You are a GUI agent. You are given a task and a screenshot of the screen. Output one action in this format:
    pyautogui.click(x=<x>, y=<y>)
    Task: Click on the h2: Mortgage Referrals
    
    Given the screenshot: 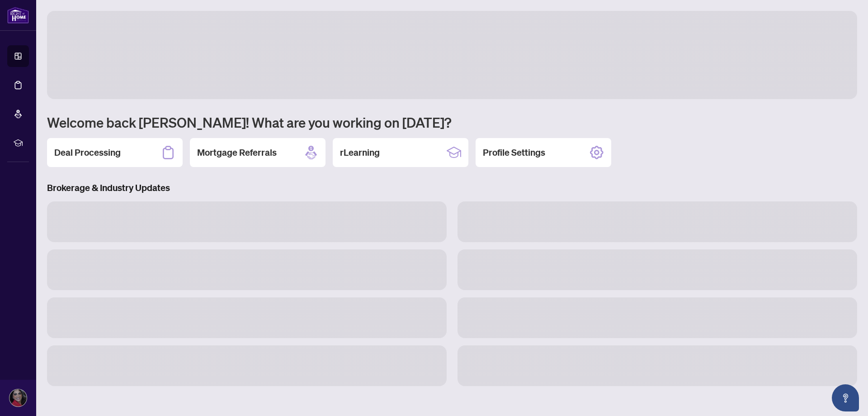 What is the action you would take?
    pyautogui.click(x=237, y=152)
    